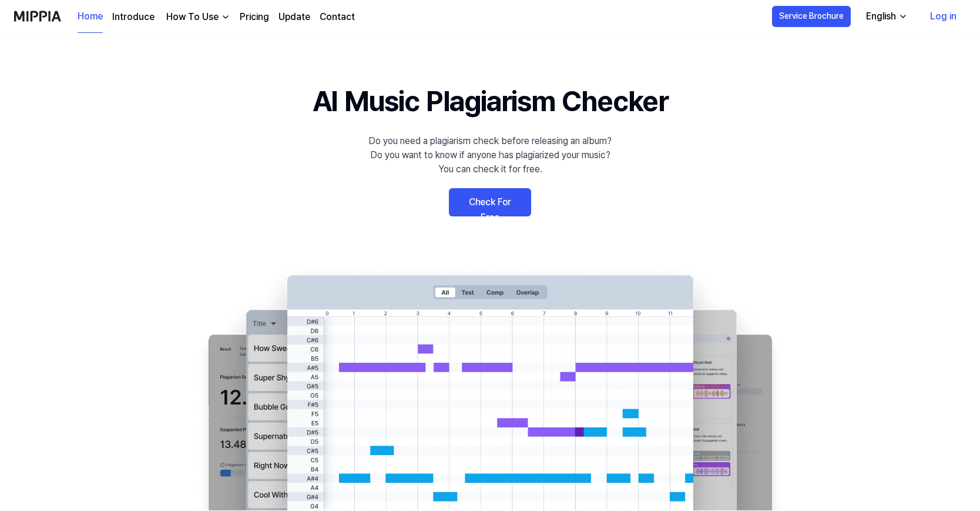  I want to click on a: Contact, so click(337, 17).